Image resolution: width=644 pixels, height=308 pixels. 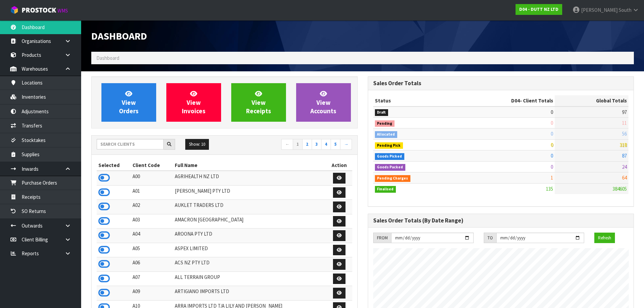 What do you see at coordinates (620, 189) in the screenshot?
I see `span: 384605` at bounding box center [620, 189].